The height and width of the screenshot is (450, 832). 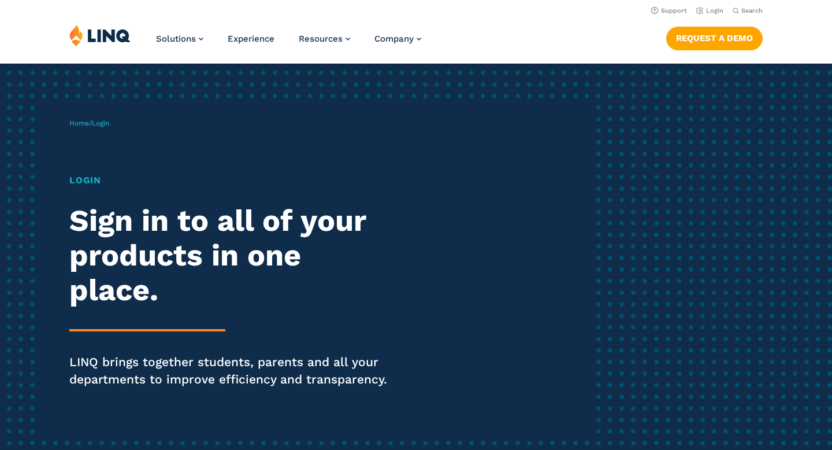 I want to click on h1: Login, so click(x=229, y=180).